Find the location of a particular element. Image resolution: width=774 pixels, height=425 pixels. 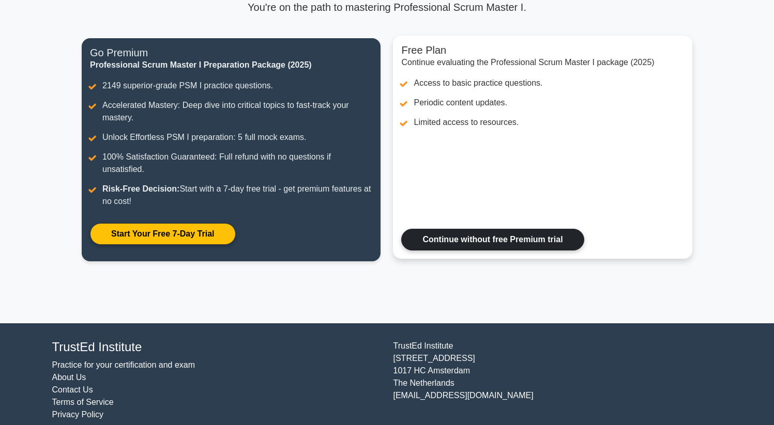

a: Terms of Service is located at coordinates (83, 402).